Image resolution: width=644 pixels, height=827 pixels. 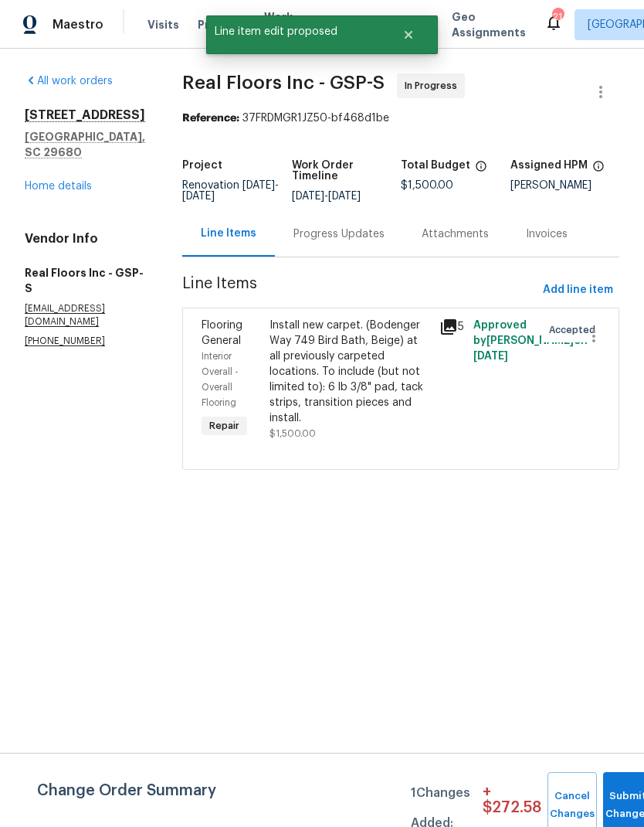 What do you see at coordinates (224, 426) in the screenshot?
I see `span: Repair` at bounding box center [224, 426].